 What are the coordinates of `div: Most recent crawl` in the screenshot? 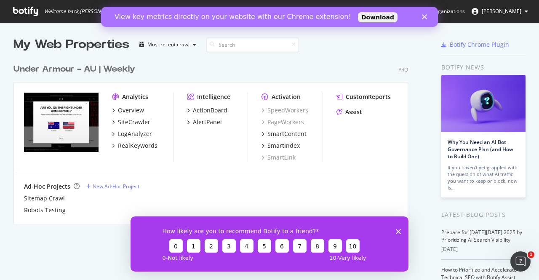 It's located at (168, 45).